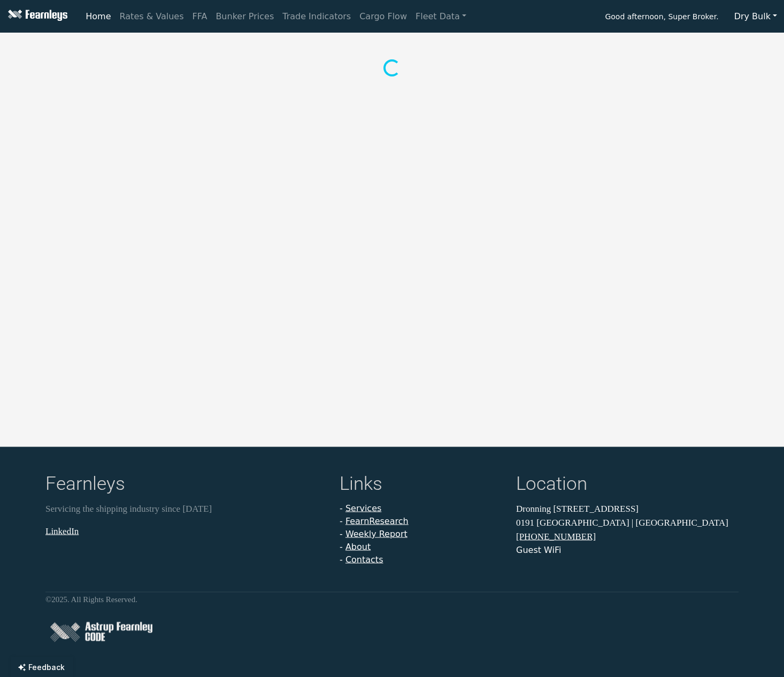 The image size is (784, 677). I want to click on a: Services, so click(363, 508).